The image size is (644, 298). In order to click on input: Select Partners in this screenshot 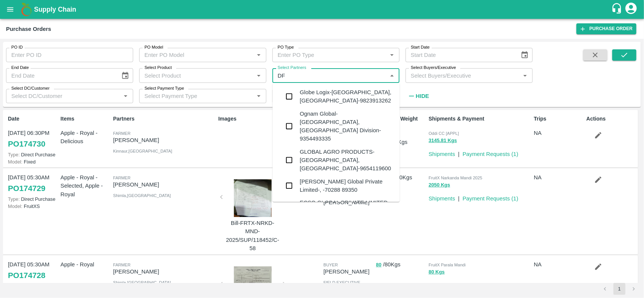, I will do `click(329, 75)`.